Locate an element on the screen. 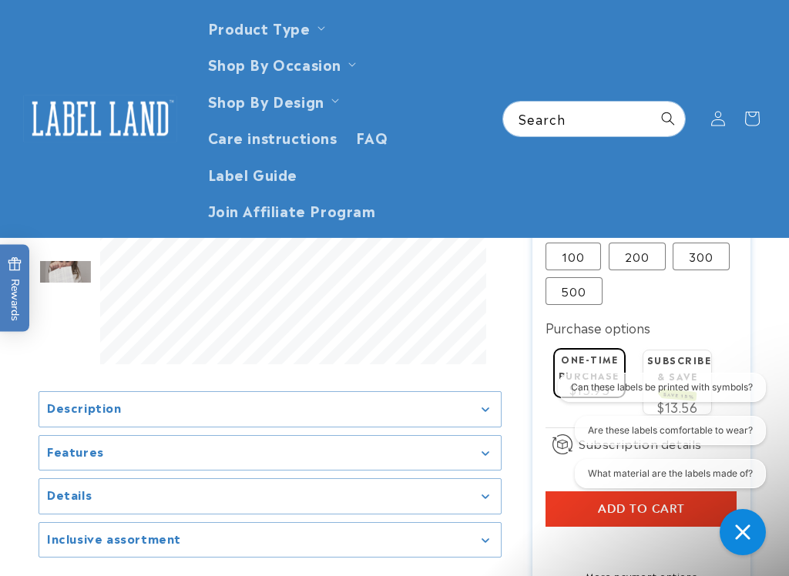 The width and height of the screenshot is (789, 576). media-gallery: Gallery Viewer is located at coordinates (270, 290).